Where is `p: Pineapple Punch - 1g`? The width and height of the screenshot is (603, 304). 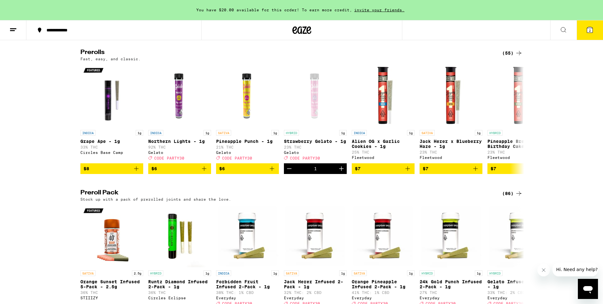
p: Pineapple Punch - 1g is located at coordinates (247, 141).